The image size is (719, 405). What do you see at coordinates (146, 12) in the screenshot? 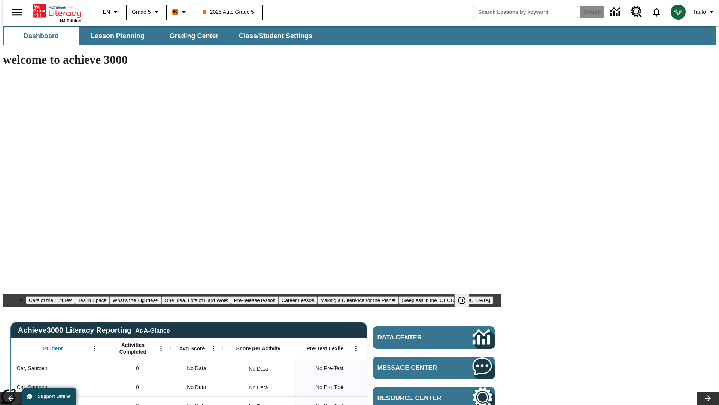
I see `button: Grade: Grade 5, Select a grade` at bounding box center [146, 12].